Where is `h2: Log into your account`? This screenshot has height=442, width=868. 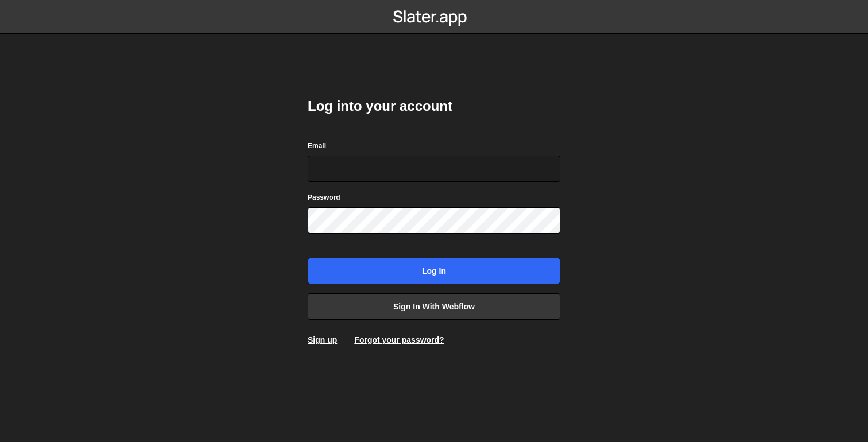
h2: Log into your account is located at coordinates (434, 106).